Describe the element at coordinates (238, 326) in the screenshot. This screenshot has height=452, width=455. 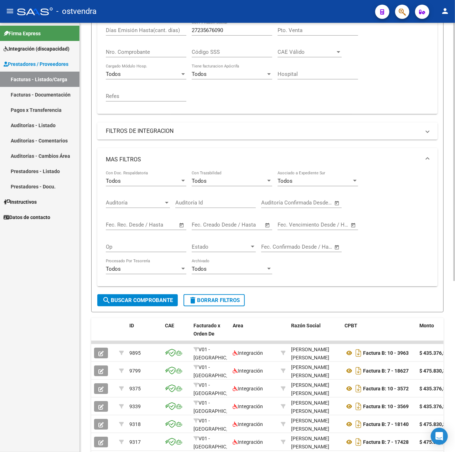
I see `span: Area` at that location.